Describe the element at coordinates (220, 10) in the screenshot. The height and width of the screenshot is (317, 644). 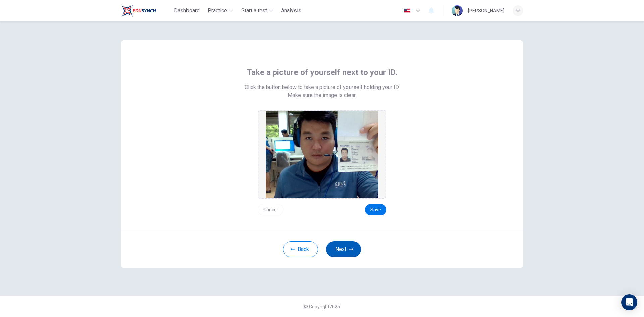
I see `button: Practice` at that location.